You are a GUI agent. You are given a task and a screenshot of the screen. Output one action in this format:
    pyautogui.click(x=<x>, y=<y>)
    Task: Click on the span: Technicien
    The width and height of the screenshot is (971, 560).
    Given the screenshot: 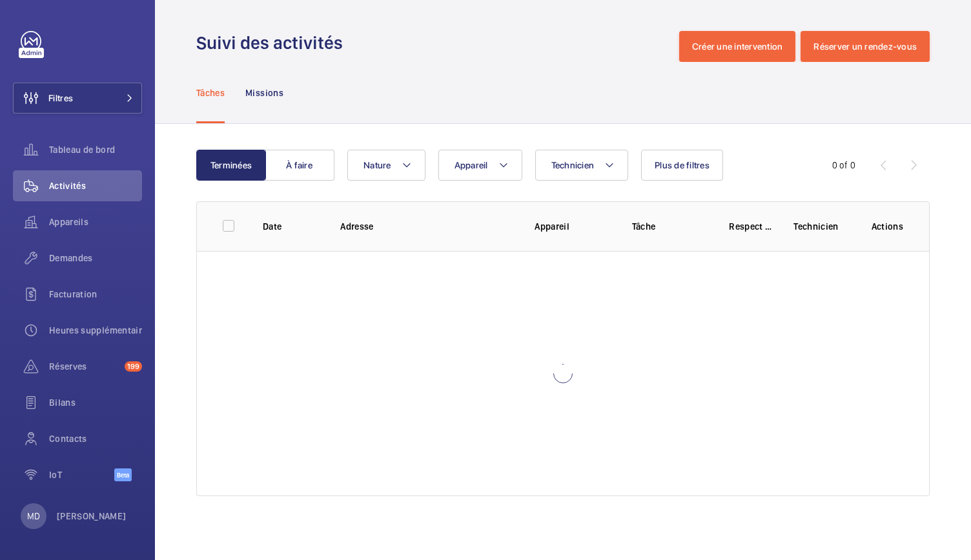 What is the action you would take?
    pyautogui.click(x=573, y=165)
    